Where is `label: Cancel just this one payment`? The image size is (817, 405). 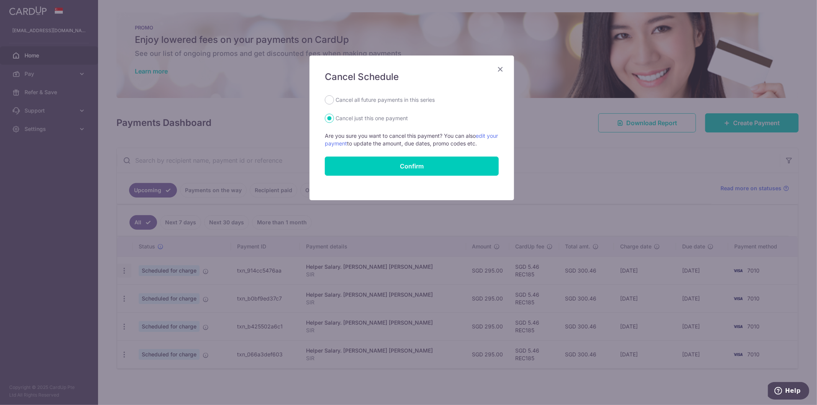
label: Cancel just this one payment is located at coordinates (371, 118).